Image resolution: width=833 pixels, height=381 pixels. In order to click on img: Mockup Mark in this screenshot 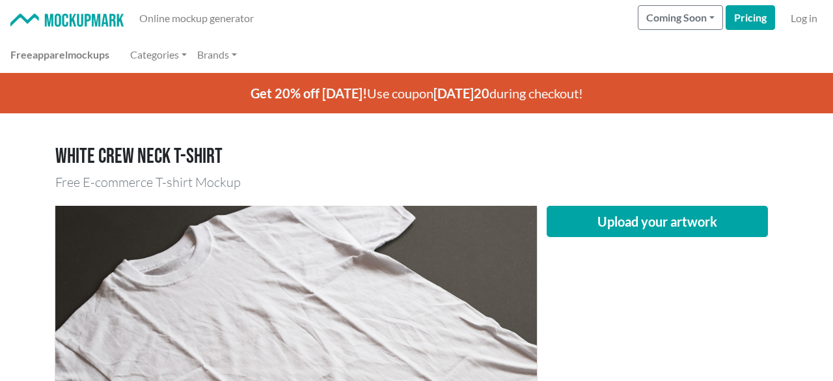, I will do `click(67, 20)`.